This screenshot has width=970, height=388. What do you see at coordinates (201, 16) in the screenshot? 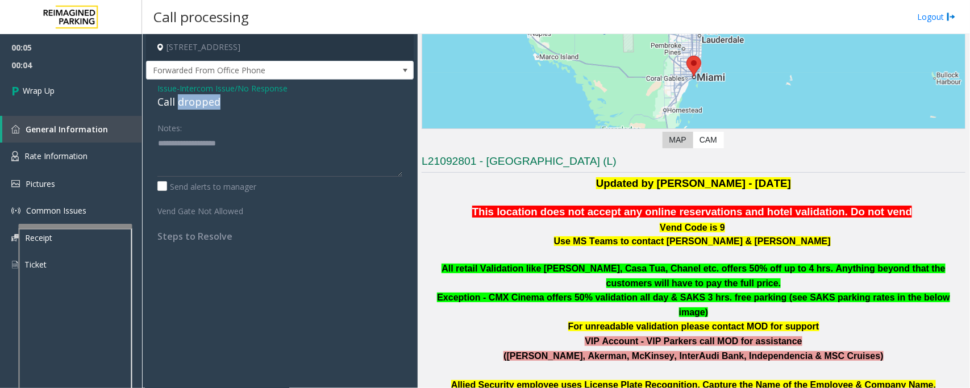
I see `h3: Call processing` at bounding box center [201, 16].